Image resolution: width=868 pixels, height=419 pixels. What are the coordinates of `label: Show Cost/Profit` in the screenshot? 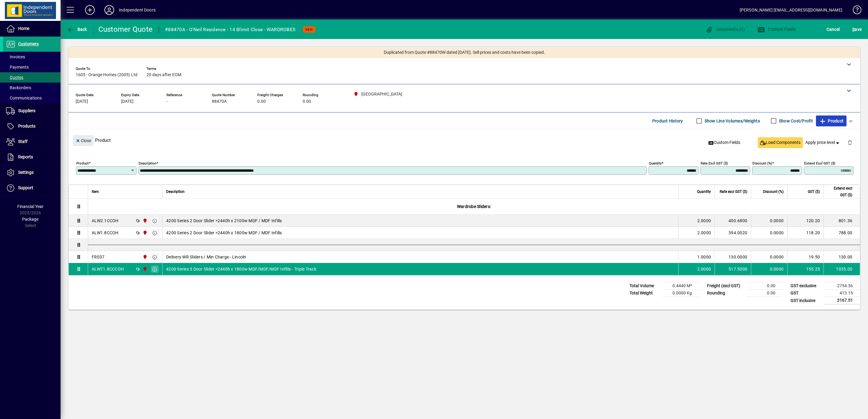 It's located at (796, 121).